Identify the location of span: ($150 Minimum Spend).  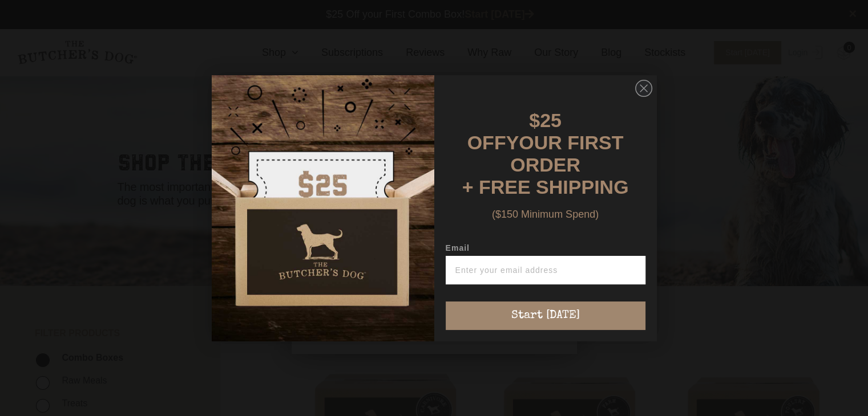
(545, 214).